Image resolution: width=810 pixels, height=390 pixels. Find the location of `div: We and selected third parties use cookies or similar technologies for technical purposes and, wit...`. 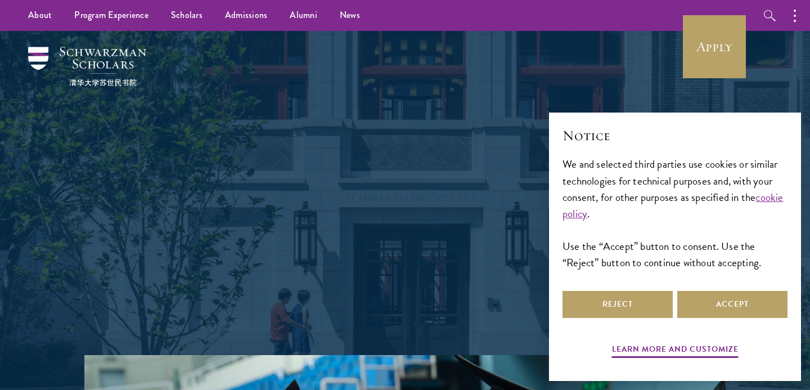

div: We and selected third parties use cookies or similar technologies for technical purposes and, wit... is located at coordinates (675, 213).